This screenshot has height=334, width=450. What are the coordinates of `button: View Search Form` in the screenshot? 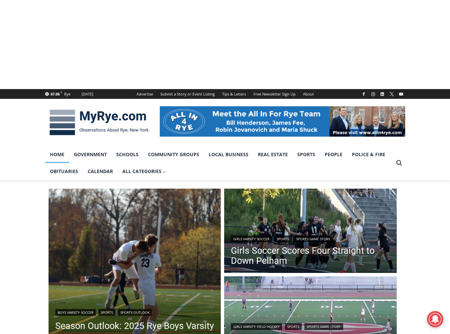 It's located at (400, 163).